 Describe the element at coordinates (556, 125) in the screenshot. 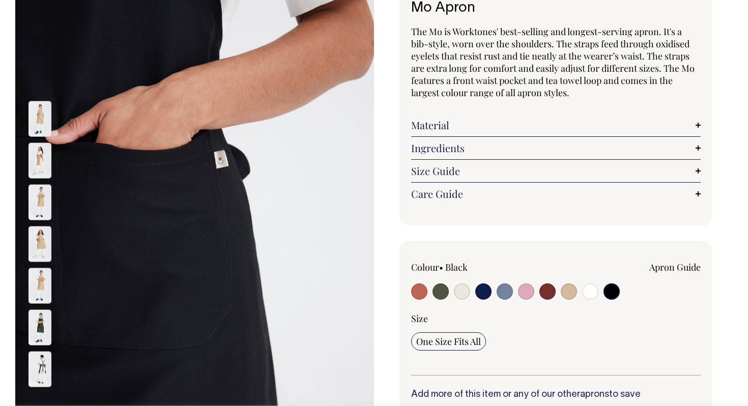

I see `a: Material` at that location.